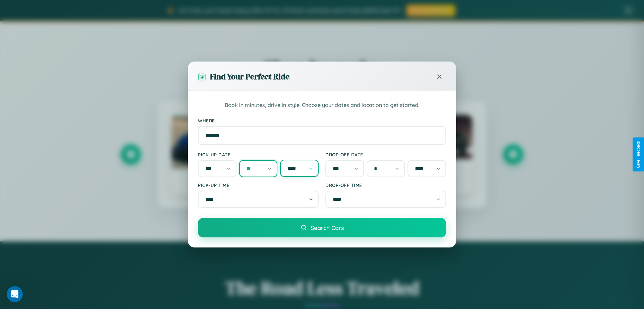 The height and width of the screenshot is (309, 644). I want to click on label: Pick-up Date, so click(258, 154).